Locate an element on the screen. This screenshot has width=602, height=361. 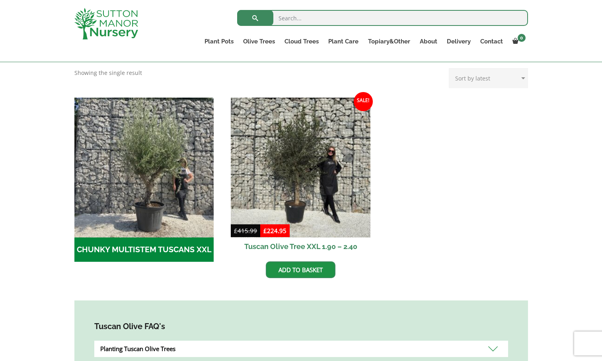
select: Shop order is located at coordinates (488, 78).